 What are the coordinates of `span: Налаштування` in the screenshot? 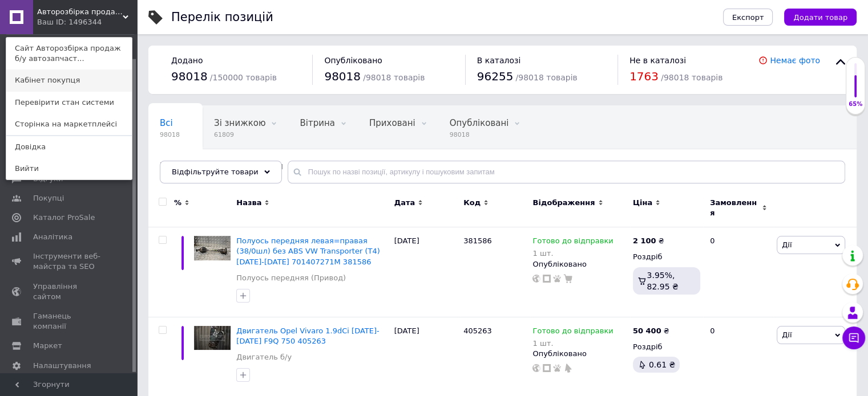 It's located at (62, 366).